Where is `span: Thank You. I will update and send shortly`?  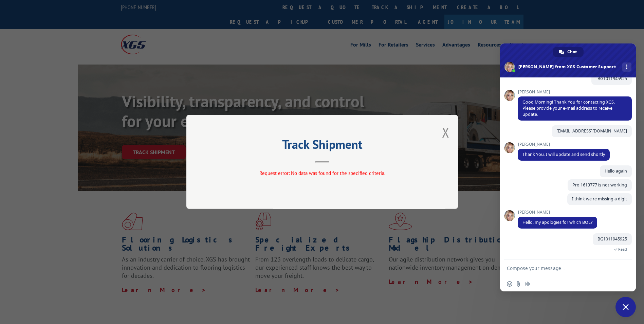
span: Thank You. I will update and send shortly is located at coordinates (563, 154).